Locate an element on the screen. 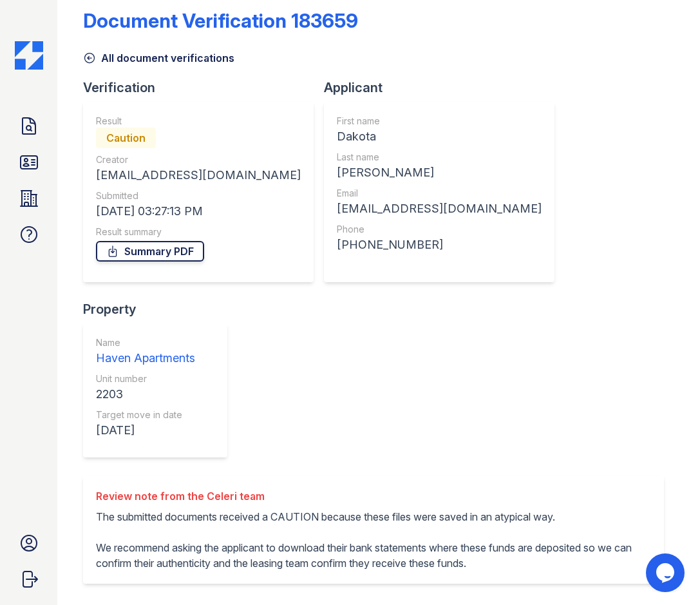 The height and width of the screenshot is (605, 700). img: CE_Icon_Blue-c292c112584629df590d857e76928e9f676e5b41ef8f769ba2f05ee15b207248.png is located at coordinates (29, 56).